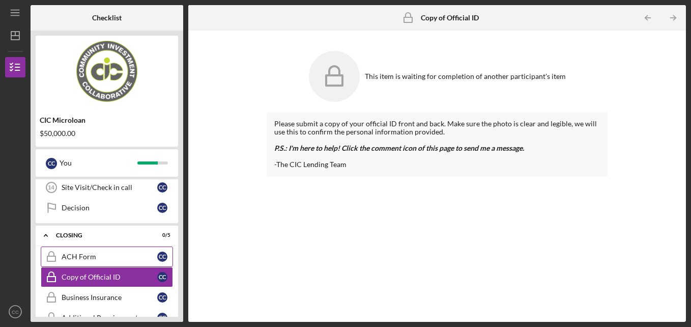 The height and width of the screenshot is (327, 691). What do you see at coordinates (450, 18) in the screenshot?
I see `b: Copy of Official ID` at bounding box center [450, 18].